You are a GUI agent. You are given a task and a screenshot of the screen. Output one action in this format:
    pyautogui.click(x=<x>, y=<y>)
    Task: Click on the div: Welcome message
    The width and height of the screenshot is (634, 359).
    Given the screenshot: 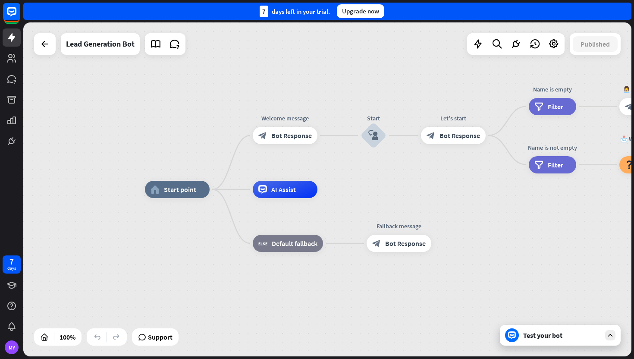 What is the action you would take?
    pyautogui.click(x=285, y=118)
    